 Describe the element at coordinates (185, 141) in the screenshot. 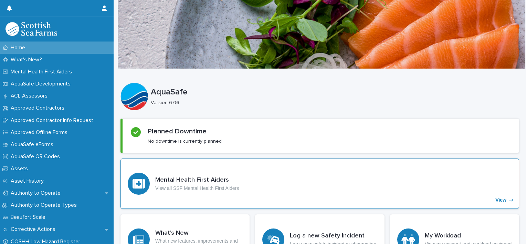

I see `p: No downtime is currently planned` at that location.